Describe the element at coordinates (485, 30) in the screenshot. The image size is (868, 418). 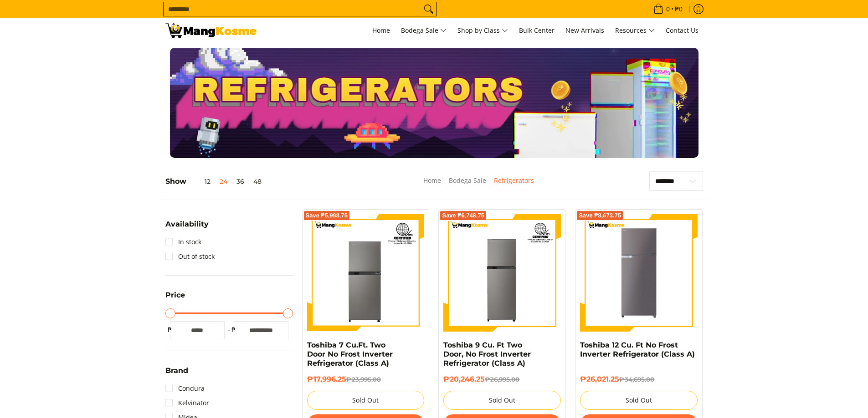
I see `nav: Main Menu` at that location.